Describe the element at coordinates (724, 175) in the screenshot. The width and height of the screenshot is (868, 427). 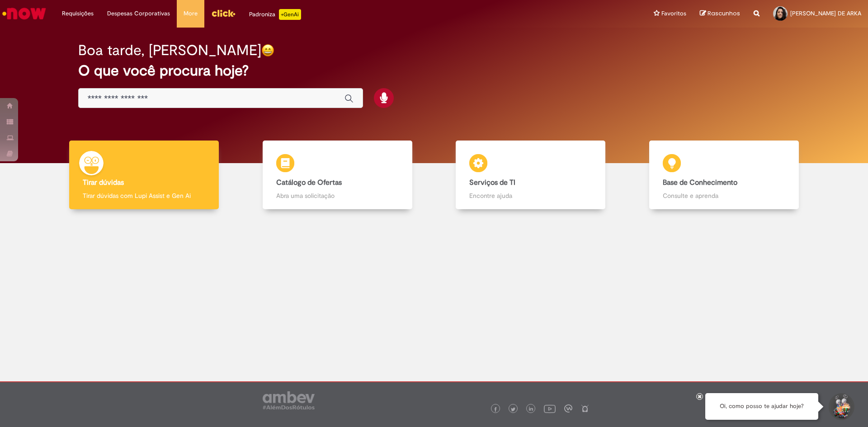
I see `a: Base de Conhecimento Consulte e aprenda` at that location.